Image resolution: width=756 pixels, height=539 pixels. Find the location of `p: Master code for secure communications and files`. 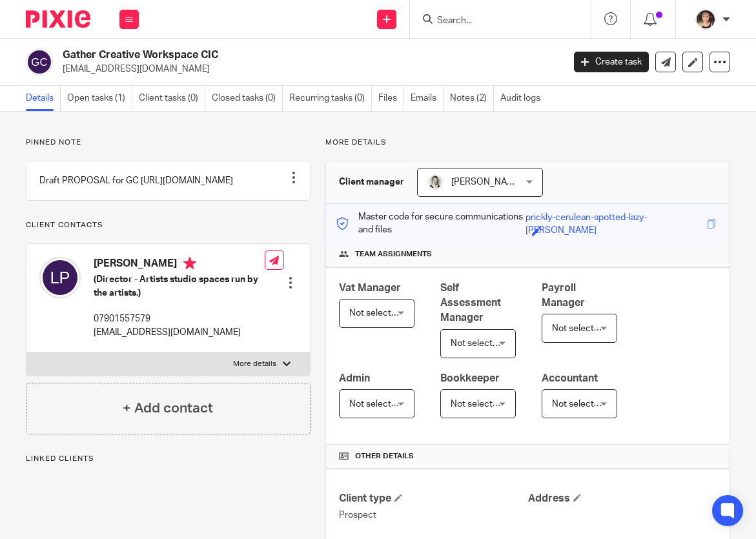

p: Master code for secure communications and files is located at coordinates (431, 224).